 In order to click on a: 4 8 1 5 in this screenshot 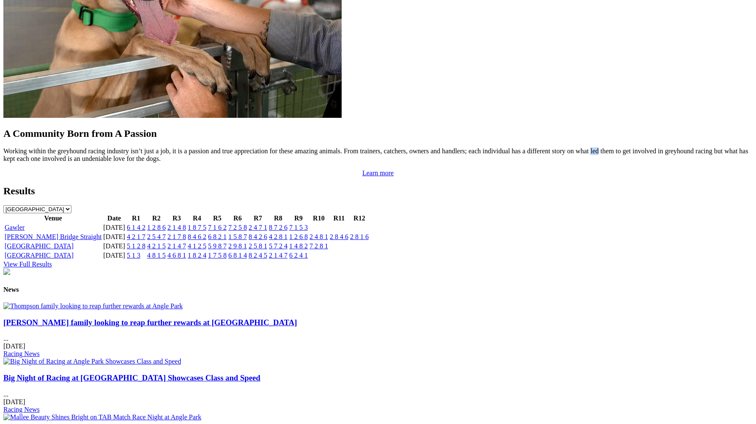, I will do `click(156, 255)`.